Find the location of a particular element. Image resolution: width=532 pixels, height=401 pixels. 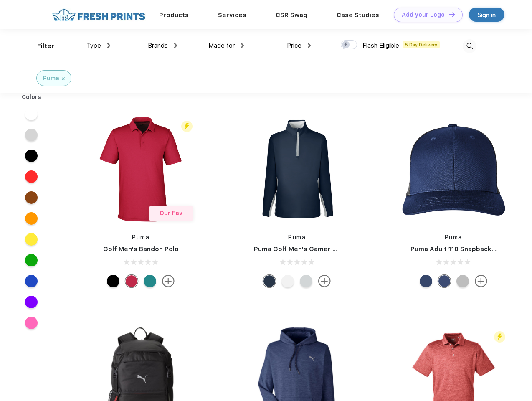

a: Sign in is located at coordinates (486, 14).